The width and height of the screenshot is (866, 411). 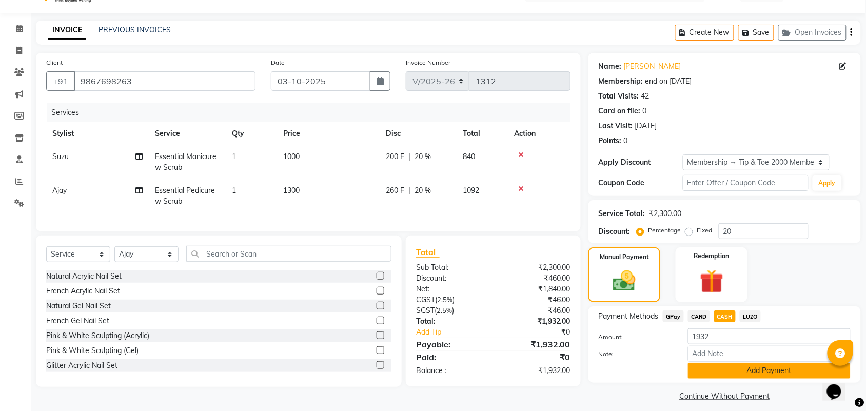 I want to click on button: Add Payment, so click(x=769, y=370).